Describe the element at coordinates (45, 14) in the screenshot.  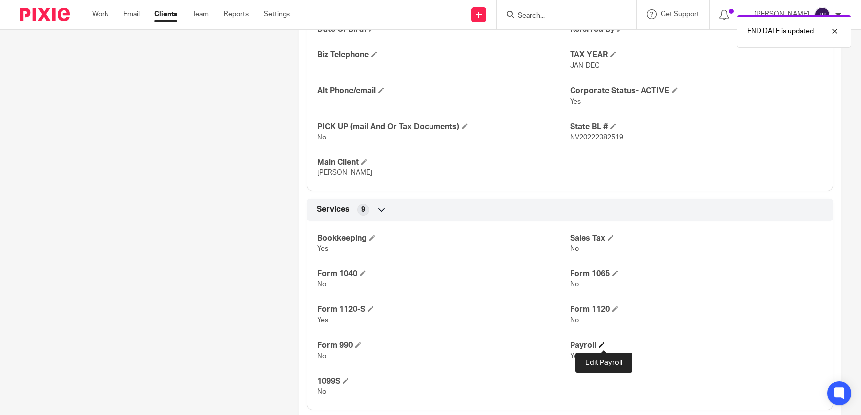
I see `img: Pixie` at that location.